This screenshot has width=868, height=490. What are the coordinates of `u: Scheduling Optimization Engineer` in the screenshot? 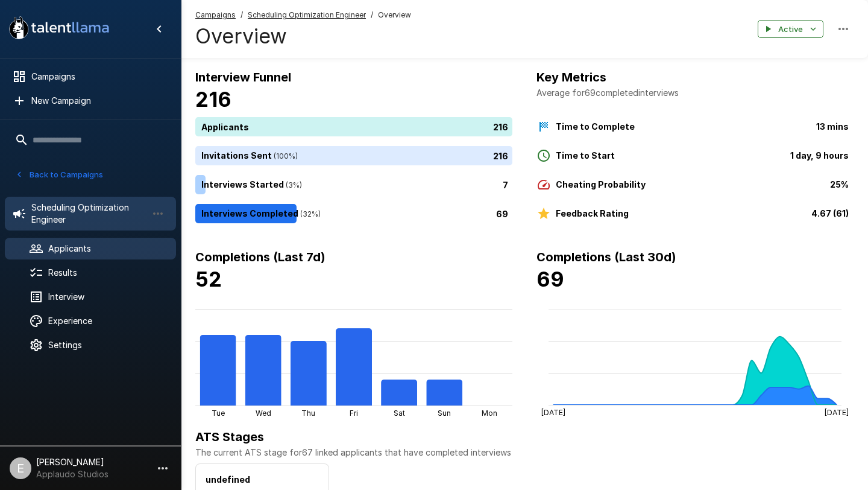 It's located at (307, 14).